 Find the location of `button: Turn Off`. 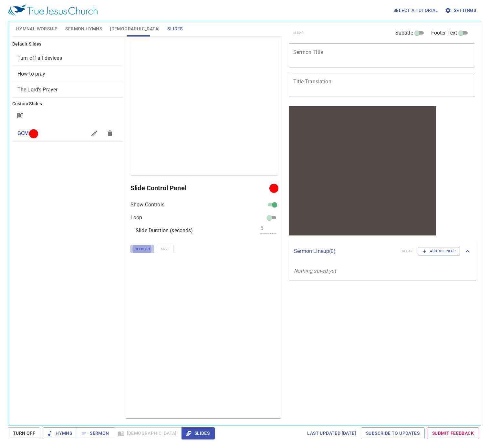

button: Turn Off is located at coordinates (24, 434).